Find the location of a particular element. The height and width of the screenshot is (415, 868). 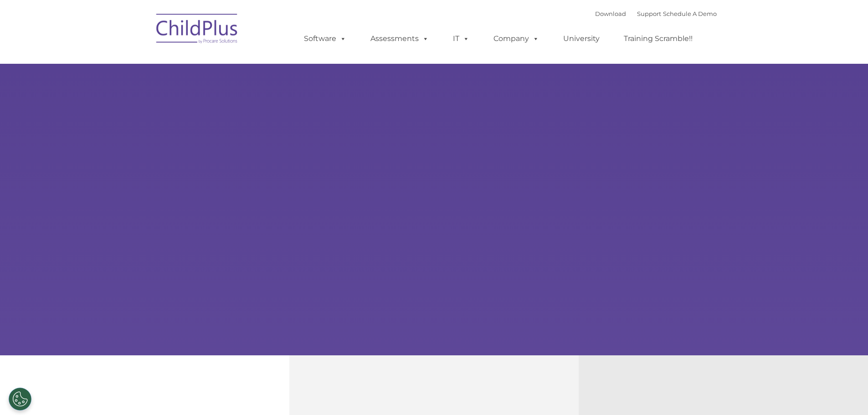

a: Support is located at coordinates (649, 14).